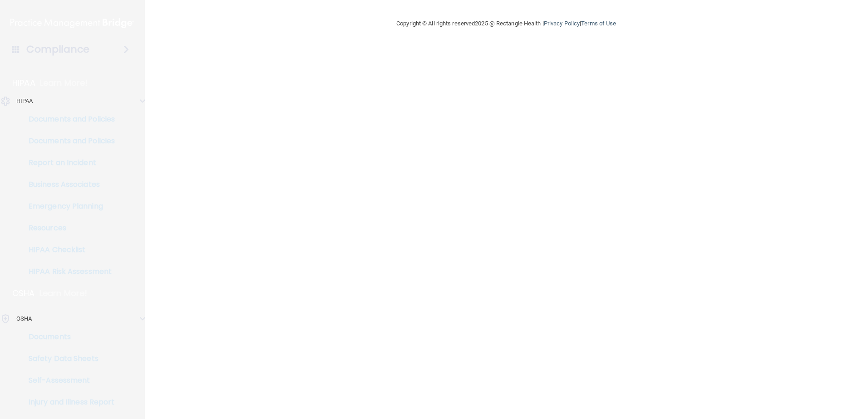  What do you see at coordinates (67, 359) in the screenshot?
I see `p: Safety Data Sheets` at bounding box center [67, 359].